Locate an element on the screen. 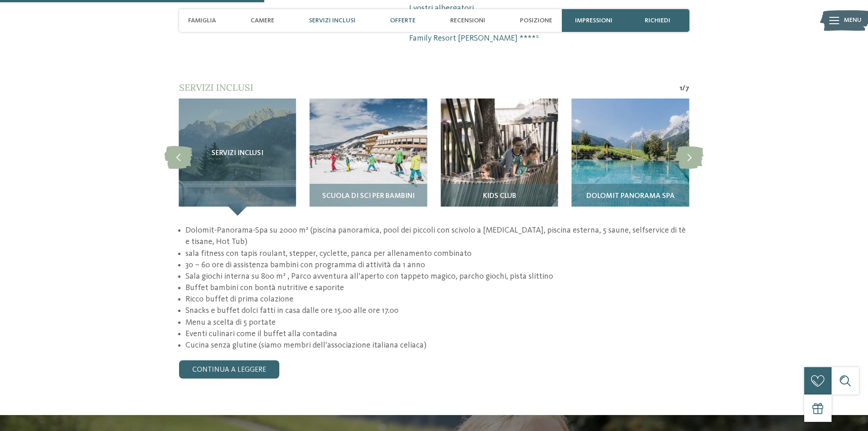  span: 1 is located at coordinates (681, 89).